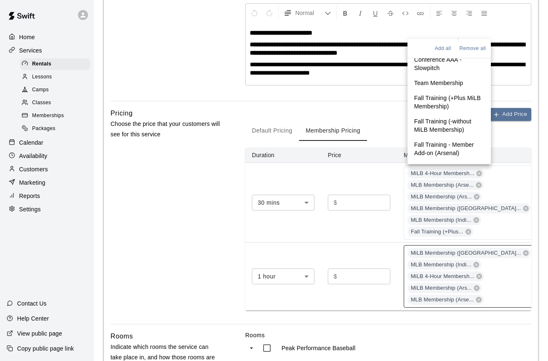  I want to click on a: Rentals, so click(57, 64).